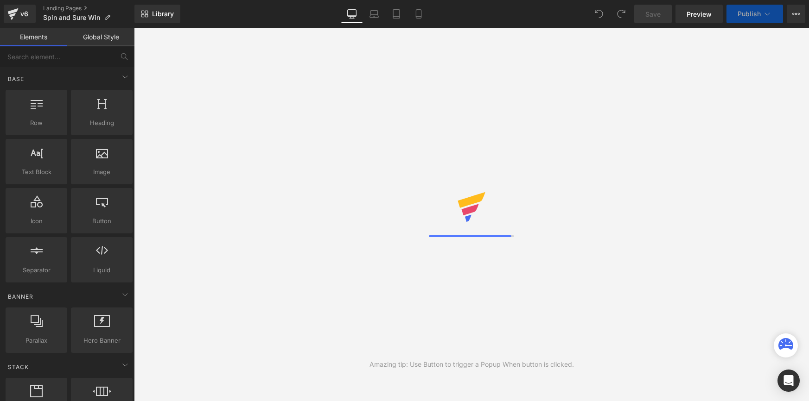  Describe the element at coordinates (796, 14) in the screenshot. I see `button: More` at that location.